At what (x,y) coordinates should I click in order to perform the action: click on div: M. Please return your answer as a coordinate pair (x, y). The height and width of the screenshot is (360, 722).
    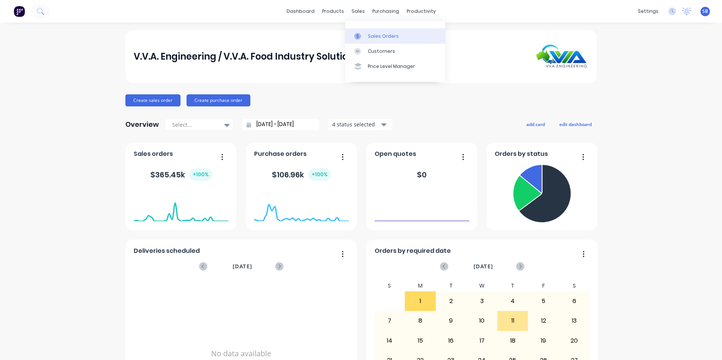
    Looking at the image, I should click on (420, 286).